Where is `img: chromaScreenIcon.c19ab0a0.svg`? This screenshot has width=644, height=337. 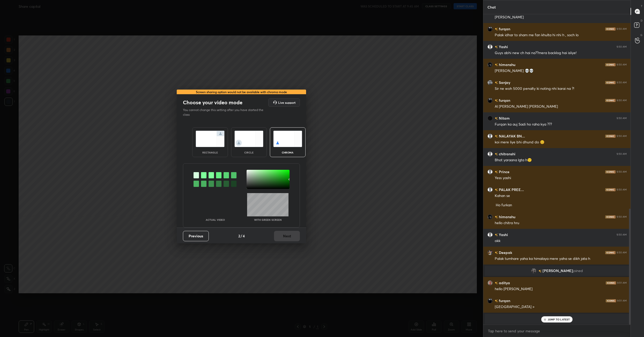
img: chromaScreenIcon.c19ab0a0.svg is located at coordinates (288, 139).